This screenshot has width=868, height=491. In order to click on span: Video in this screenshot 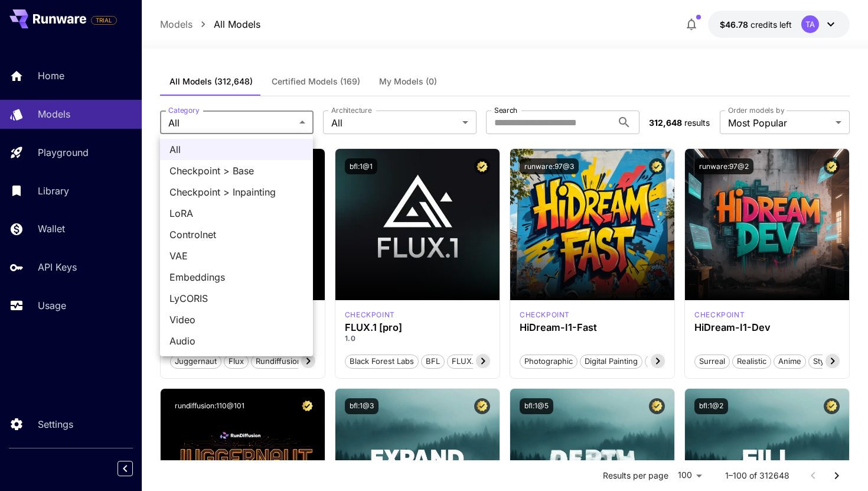, I will do `click(236, 320)`.